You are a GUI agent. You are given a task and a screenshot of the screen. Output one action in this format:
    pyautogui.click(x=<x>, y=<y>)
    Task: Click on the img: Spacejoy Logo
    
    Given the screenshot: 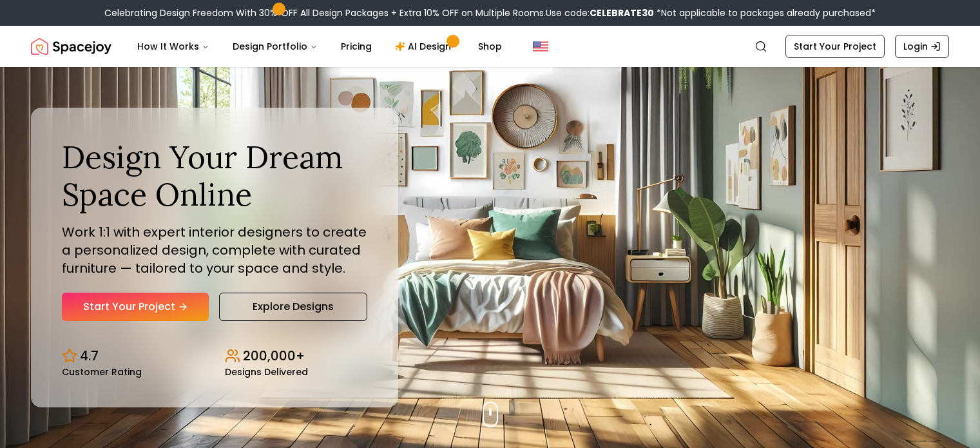 What is the action you would take?
    pyautogui.click(x=71, y=47)
    